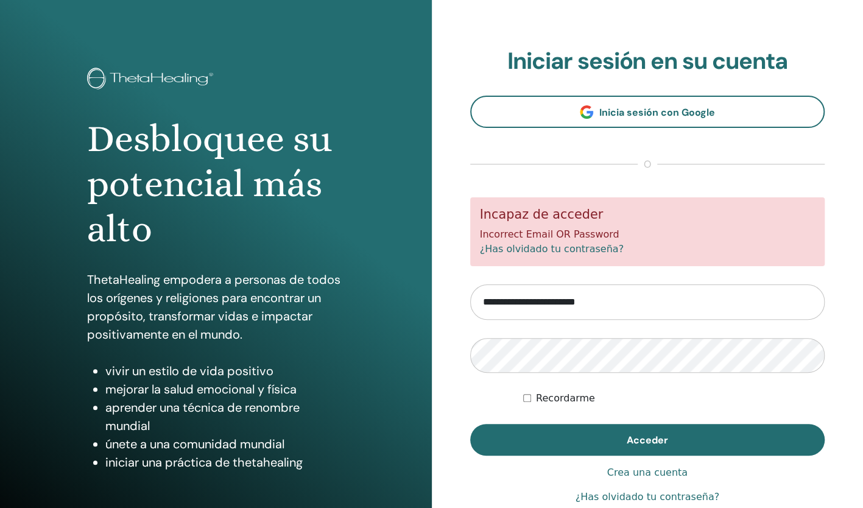 The width and height of the screenshot is (863, 508). Describe the element at coordinates (216, 184) in the screenshot. I see `h1: Desbloquee su potencial más alto` at that location.